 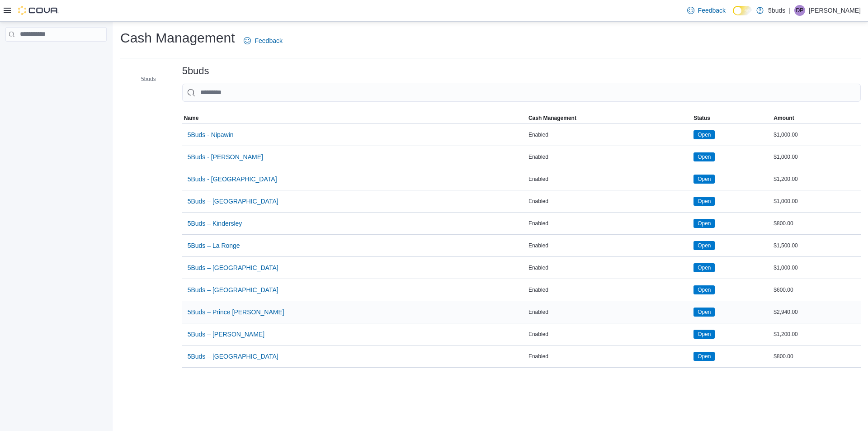 What do you see at coordinates (800, 11) in the screenshot?
I see `span: DP` at bounding box center [800, 11].